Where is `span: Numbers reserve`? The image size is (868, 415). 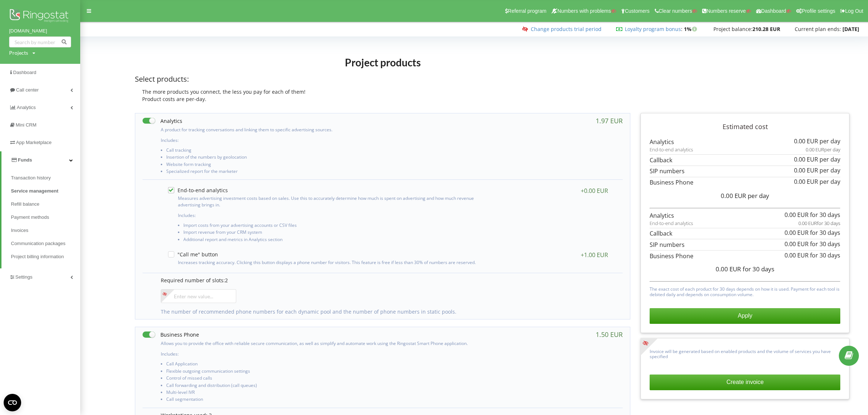
span: Numbers reserve is located at coordinates (726, 11).